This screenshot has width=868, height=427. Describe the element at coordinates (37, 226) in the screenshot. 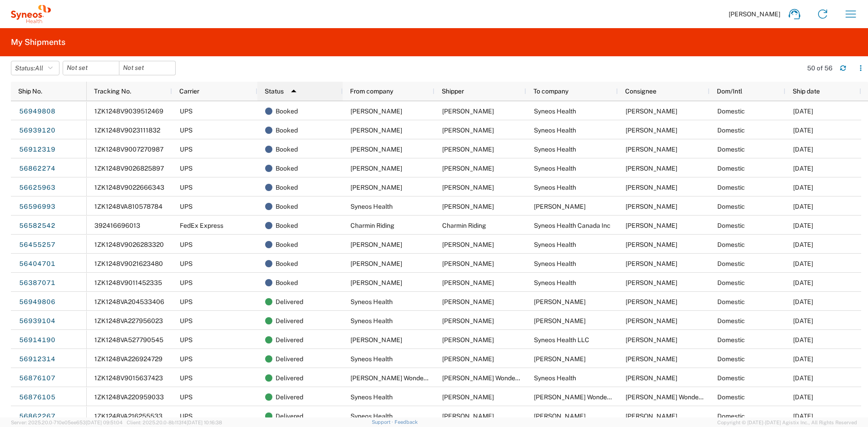

I see `a: 56582542` at that location.